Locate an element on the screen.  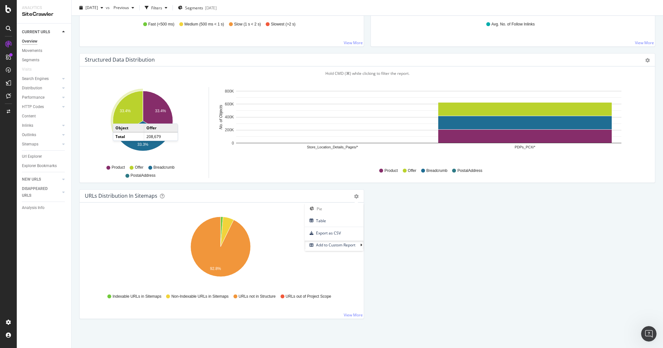
div: Search Engines is located at coordinates (35, 79).